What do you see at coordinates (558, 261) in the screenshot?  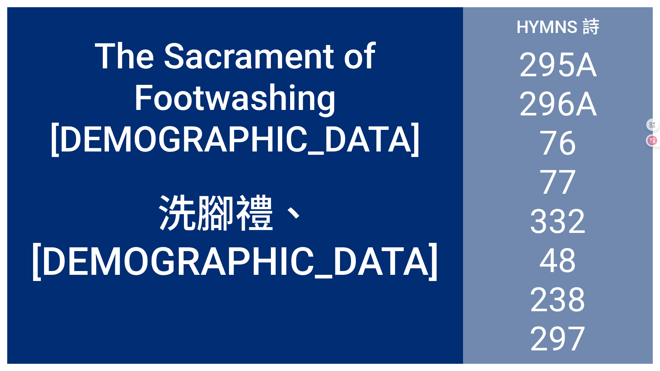 I see `li: 48` at bounding box center [558, 261].